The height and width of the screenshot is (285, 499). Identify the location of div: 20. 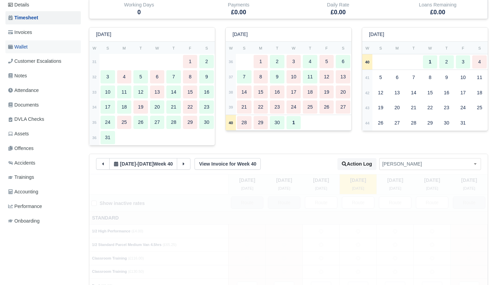
(343, 92).